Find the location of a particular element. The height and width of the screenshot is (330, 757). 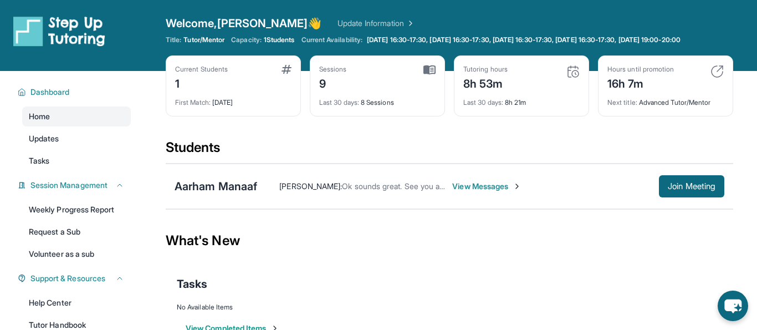

span: First Match : is located at coordinates (193, 102).